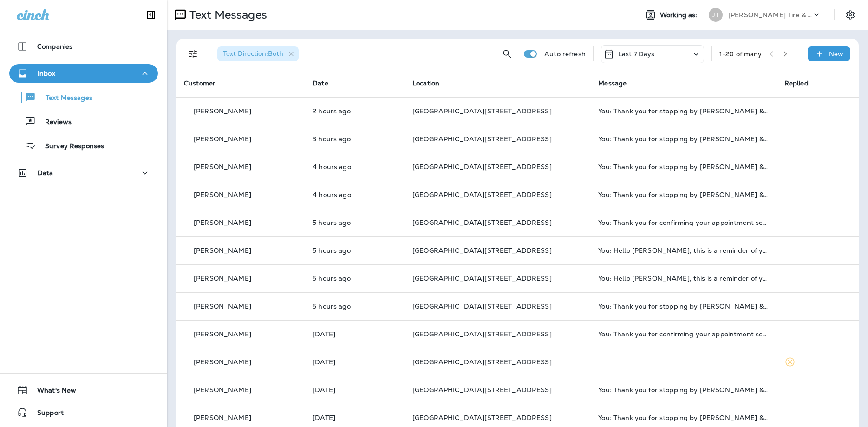 This screenshot has height=427, width=868. I want to click on p: Last 7 Days, so click(636, 54).